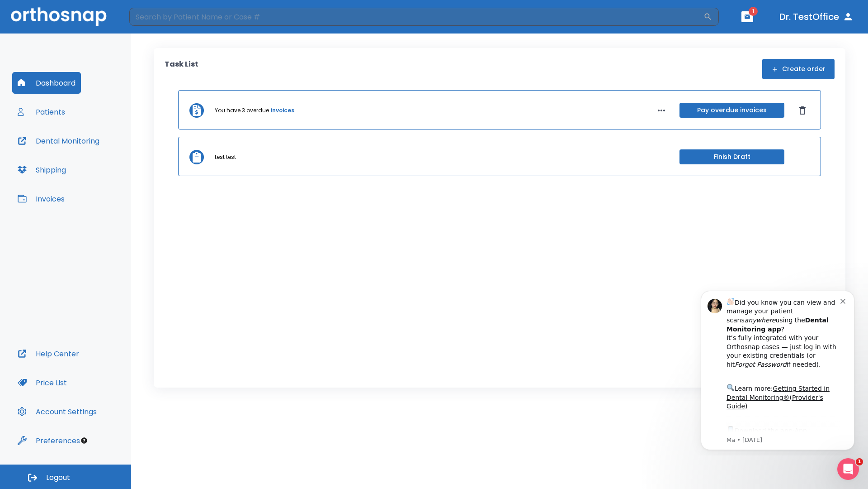 The width and height of the screenshot is (868, 489). Describe the element at coordinates (803, 111) in the screenshot. I see `button: Dismiss` at that location.